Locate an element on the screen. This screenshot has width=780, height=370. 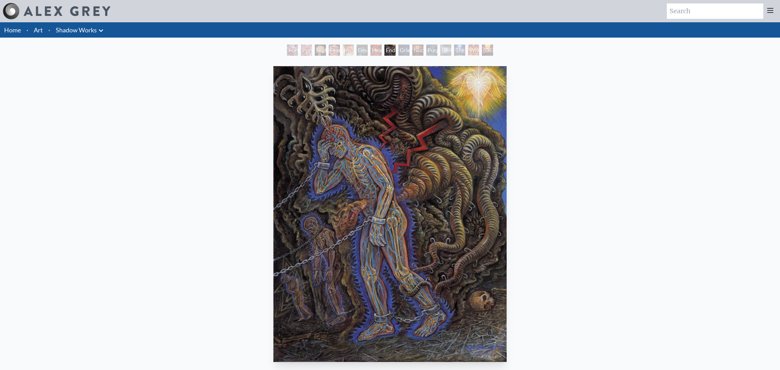
div: Portrait of an Artist 1 is located at coordinates (306, 50).